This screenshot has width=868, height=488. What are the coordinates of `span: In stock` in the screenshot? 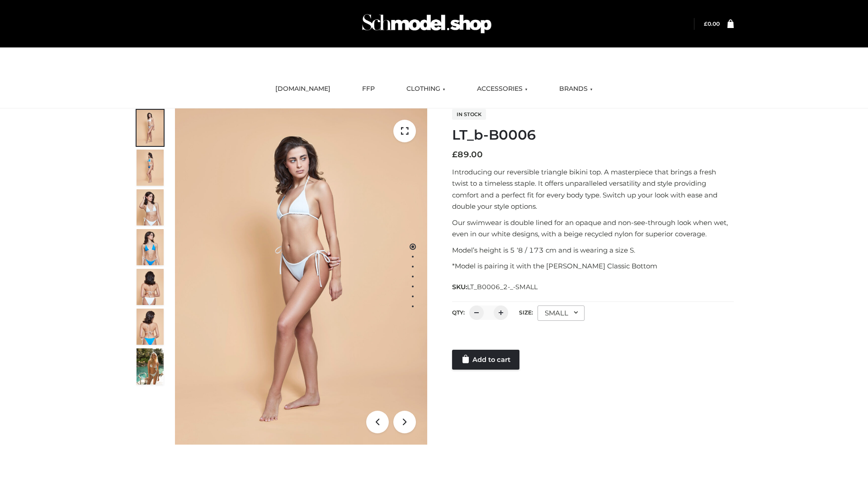 It's located at (469, 115).